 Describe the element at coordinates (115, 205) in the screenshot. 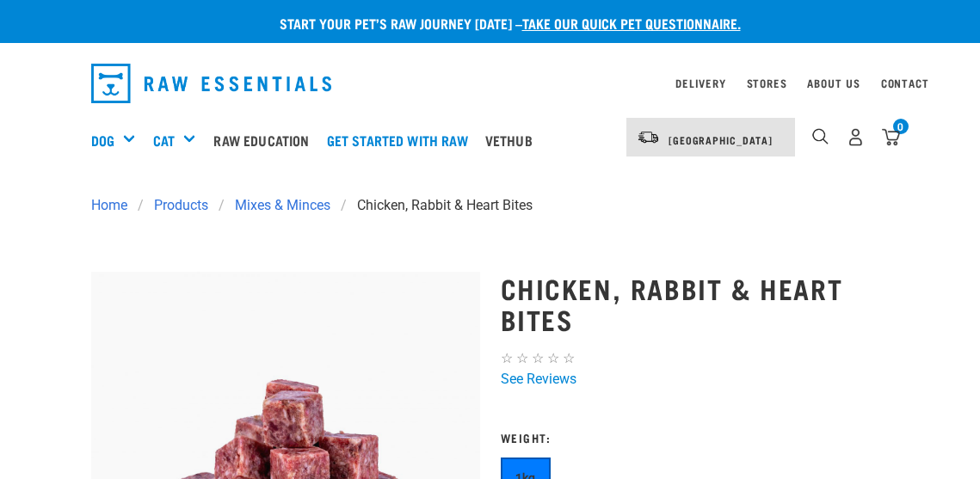

I see `a: Home` at that location.